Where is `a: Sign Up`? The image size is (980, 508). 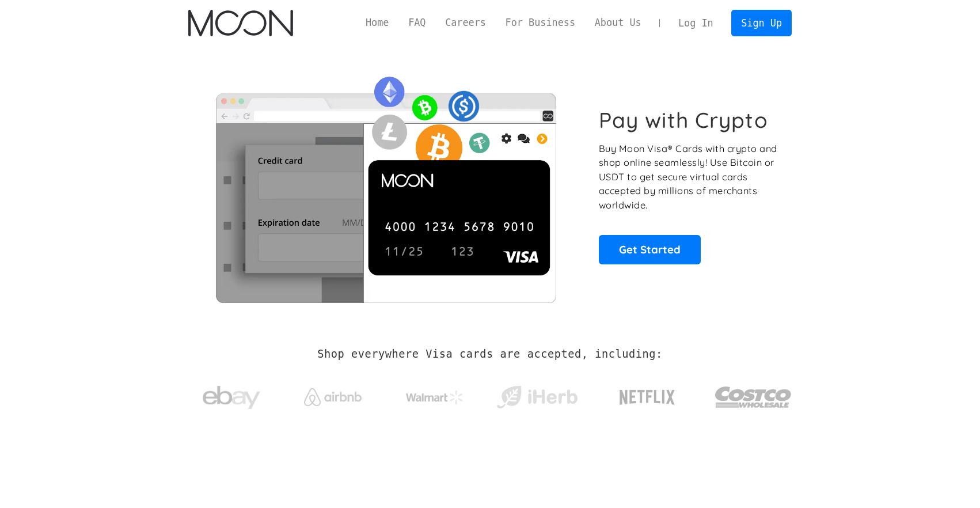
a: Sign Up is located at coordinates (761, 22).